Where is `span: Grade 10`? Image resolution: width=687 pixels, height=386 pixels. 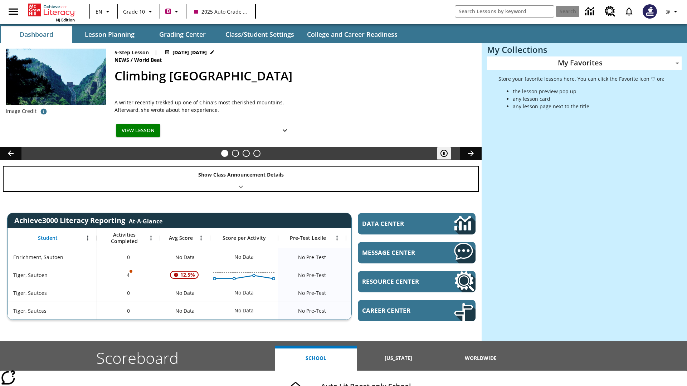 span: Grade 10 is located at coordinates (134, 11).